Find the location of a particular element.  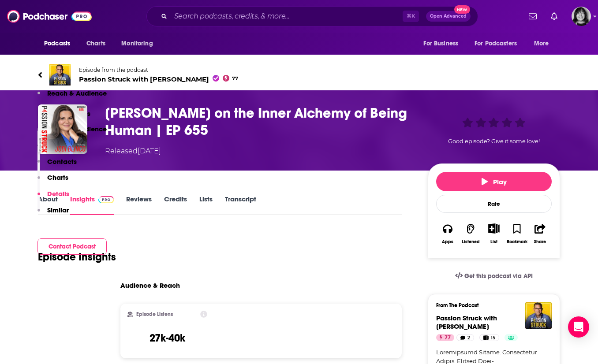

button: Apps is located at coordinates (448, 234).